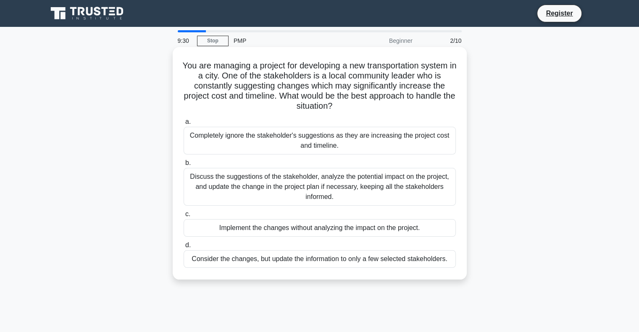 The image size is (639, 332). What do you see at coordinates (188, 163) in the screenshot?
I see `span: b.` at bounding box center [188, 163].